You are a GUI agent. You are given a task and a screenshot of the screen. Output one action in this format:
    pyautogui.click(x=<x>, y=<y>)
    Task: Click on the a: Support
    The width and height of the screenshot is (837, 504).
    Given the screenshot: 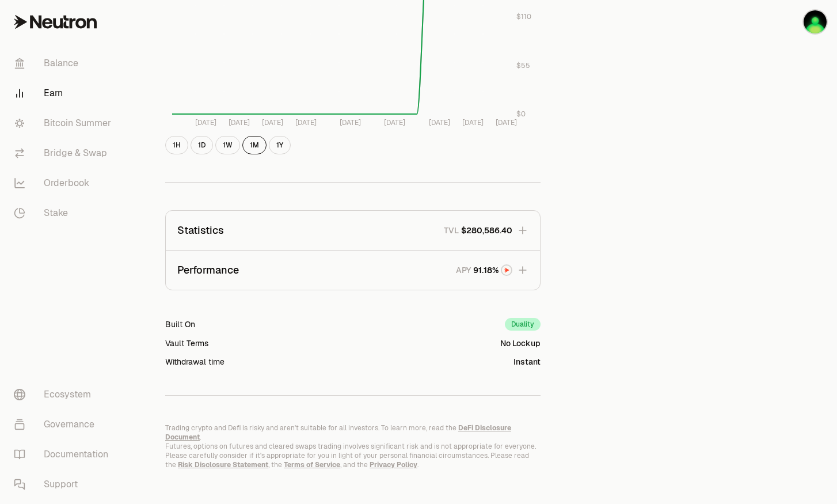 What is the action you would take?
    pyautogui.click(x=64, y=484)
    